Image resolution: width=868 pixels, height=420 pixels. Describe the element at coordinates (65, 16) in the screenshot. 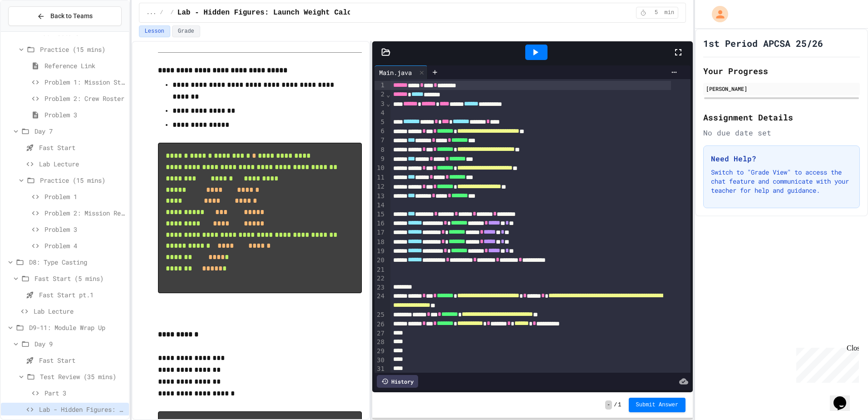

I see `button: Back to Teams` at that location.